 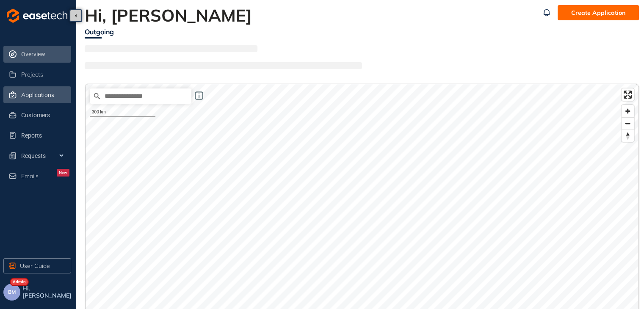 I want to click on span: Projects, so click(x=32, y=74).